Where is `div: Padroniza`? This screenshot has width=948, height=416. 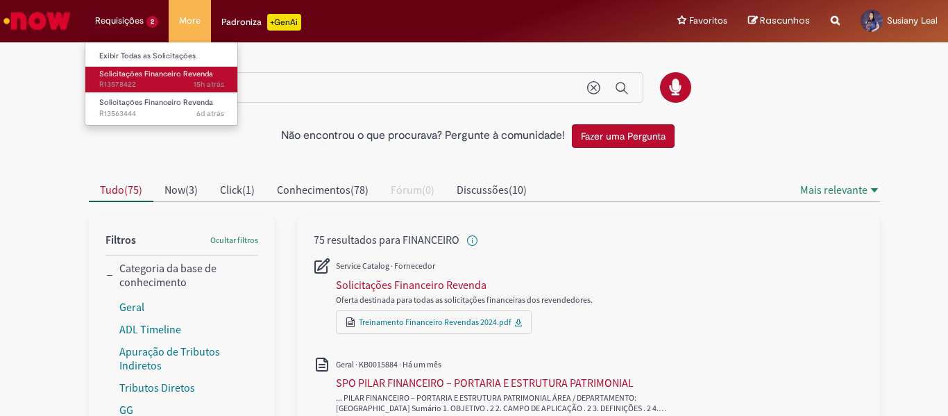
div: Padroniza is located at coordinates (261, 22).